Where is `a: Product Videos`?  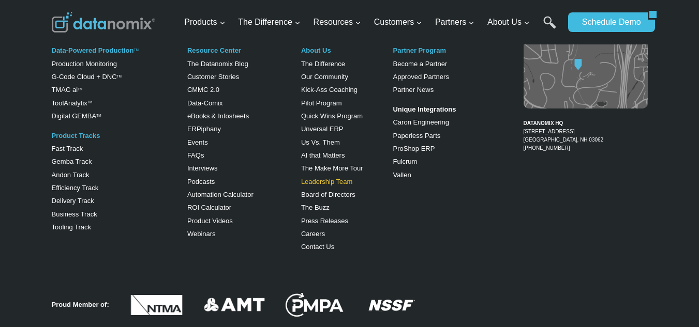
a: Product Videos is located at coordinates (210, 221).